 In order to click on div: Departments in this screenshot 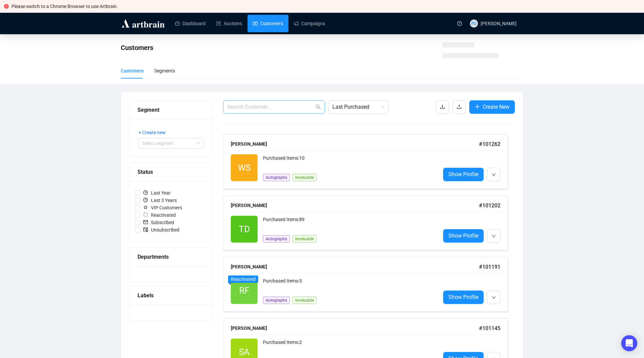, I will do `click(171, 257)`.